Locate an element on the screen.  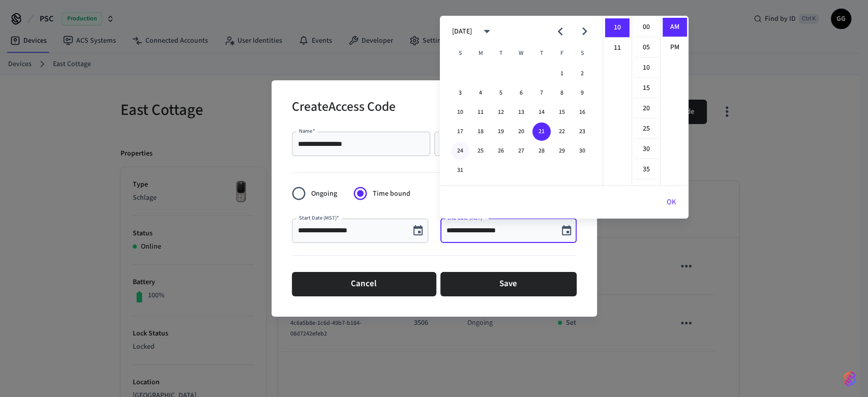
button: 12 is located at coordinates (501, 113).